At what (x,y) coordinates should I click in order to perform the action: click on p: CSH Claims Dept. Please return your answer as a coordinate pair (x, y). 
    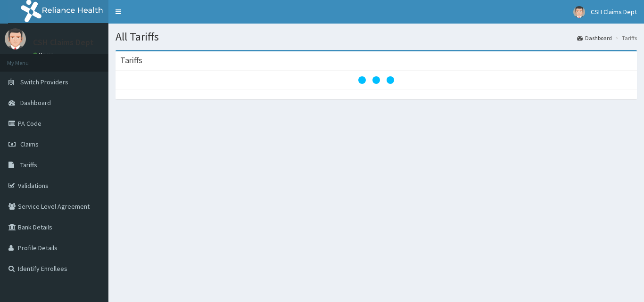
    Looking at the image, I should click on (63, 43).